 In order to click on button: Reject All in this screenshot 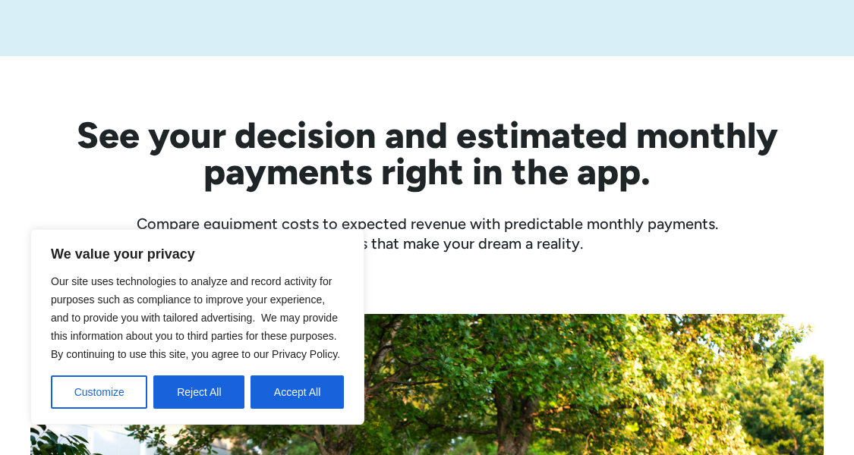, I will do `click(199, 392)`.